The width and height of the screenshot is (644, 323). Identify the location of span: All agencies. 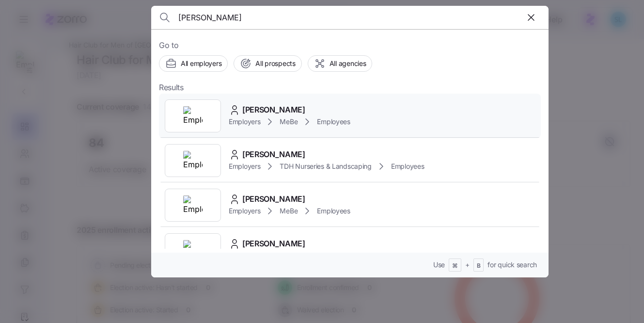
(348, 64).